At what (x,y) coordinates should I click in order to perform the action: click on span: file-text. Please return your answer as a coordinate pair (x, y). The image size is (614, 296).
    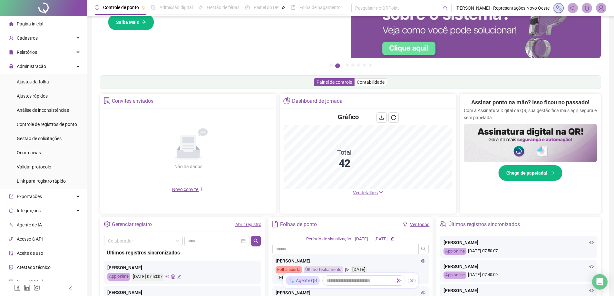
    Looking at the image, I should click on (275, 224).